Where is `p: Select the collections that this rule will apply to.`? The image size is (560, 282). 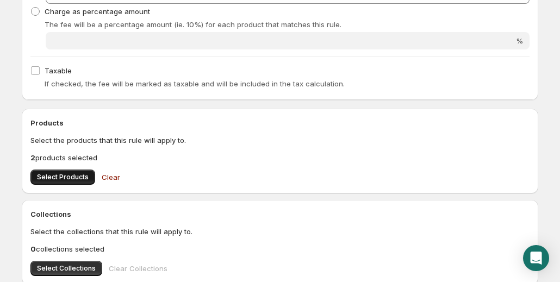
p: Select the collections that this rule will apply to. is located at coordinates (280, 231).